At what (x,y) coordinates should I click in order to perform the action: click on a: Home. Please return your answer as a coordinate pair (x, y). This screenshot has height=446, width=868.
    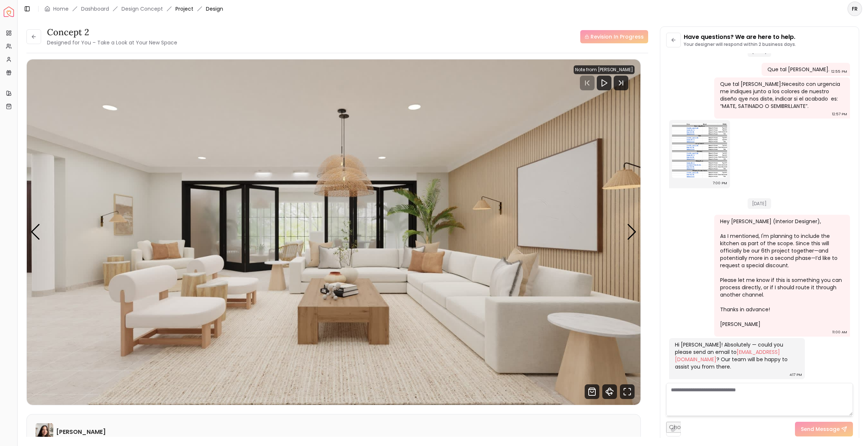
    Looking at the image, I should click on (61, 9).